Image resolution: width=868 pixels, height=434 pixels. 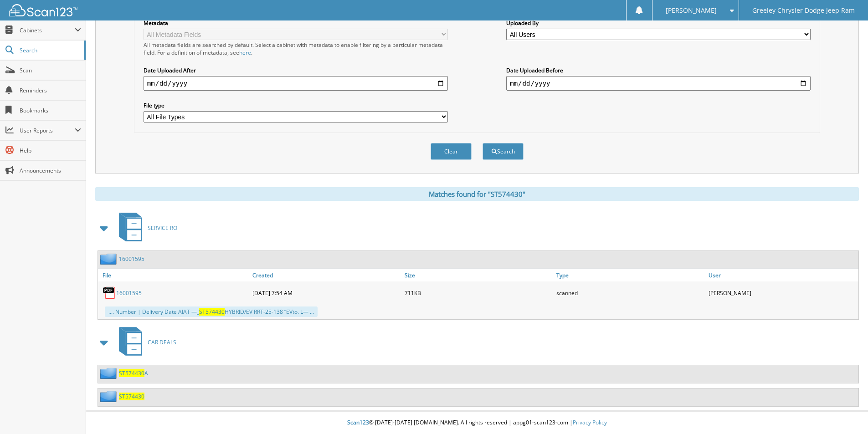 What do you see at coordinates (162, 342) in the screenshot?
I see `span: CAR DEALS` at bounding box center [162, 342].